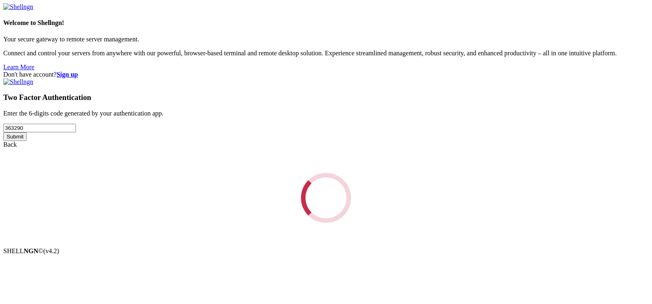  Describe the element at coordinates (326, 39) in the screenshot. I see `p: Your secure gateway to remote server management.` at that location.